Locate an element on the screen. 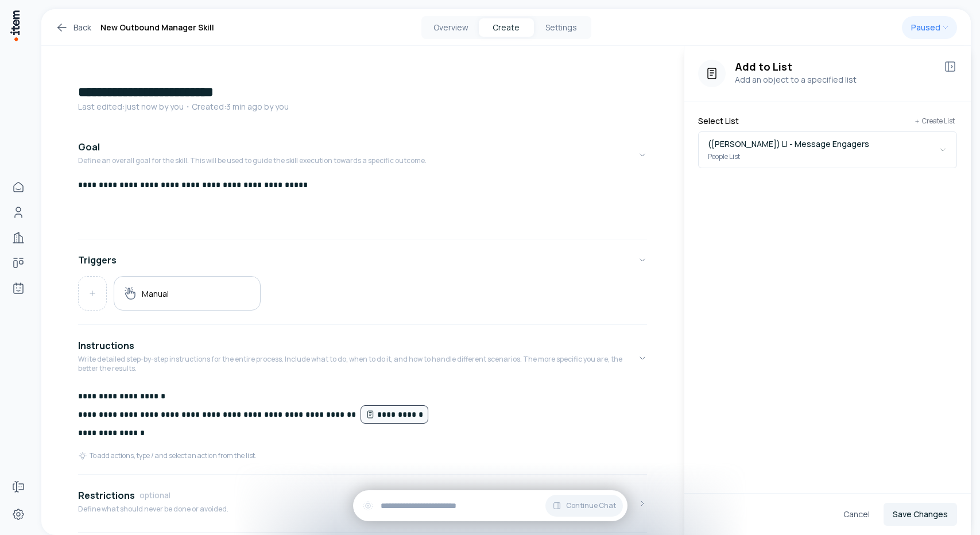  h4: Restrictions is located at coordinates (106, 495).